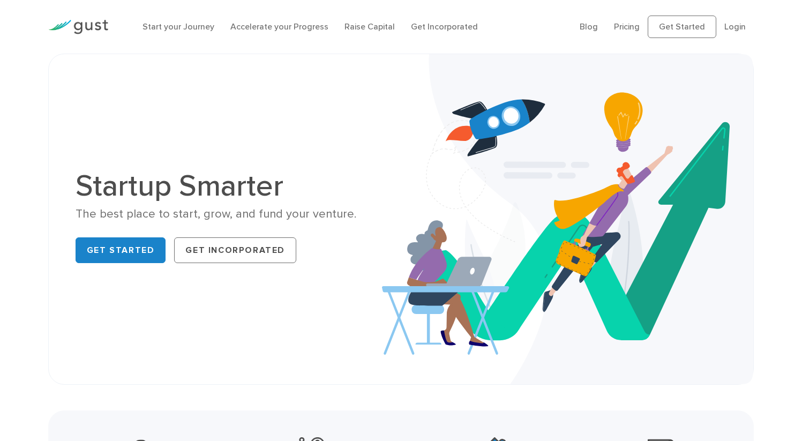  I want to click on a: Start your Journey, so click(178, 26).